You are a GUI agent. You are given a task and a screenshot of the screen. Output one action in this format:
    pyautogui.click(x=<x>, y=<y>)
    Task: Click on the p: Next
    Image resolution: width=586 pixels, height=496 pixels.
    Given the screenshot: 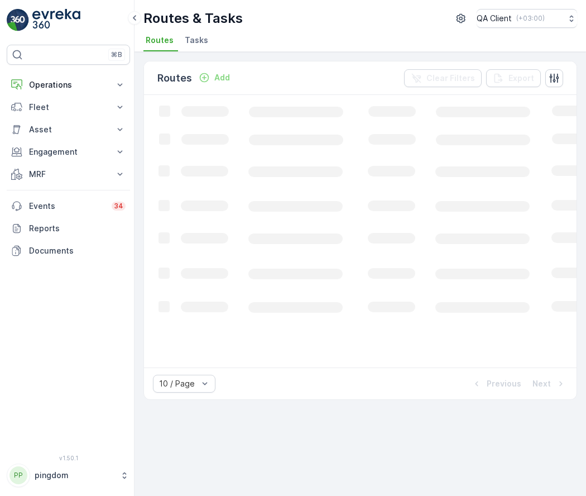 What is the action you would take?
    pyautogui.click(x=542, y=384)
    